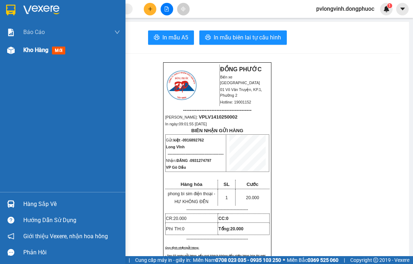 The image size is (413, 264). I want to click on sup: 1, so click(390, 6).